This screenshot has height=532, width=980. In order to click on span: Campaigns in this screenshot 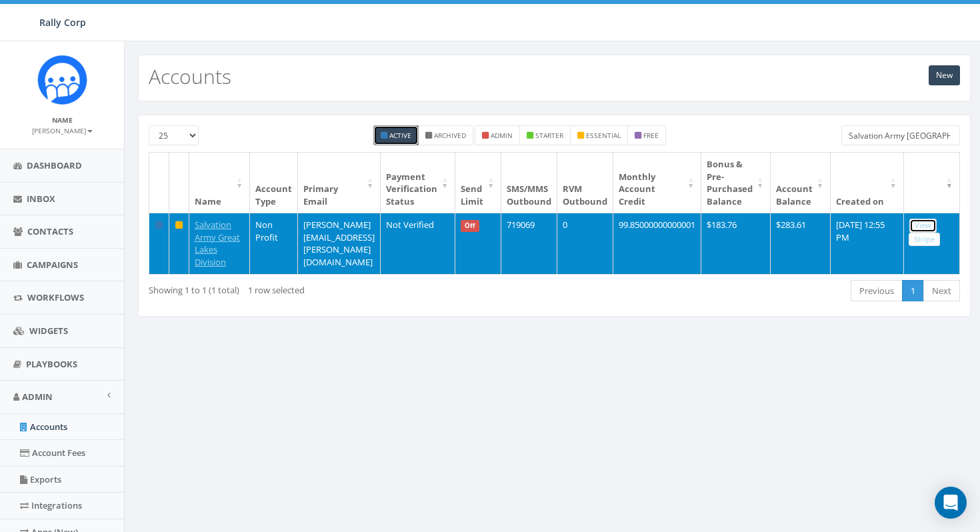, I will do `click(52, 265)`.